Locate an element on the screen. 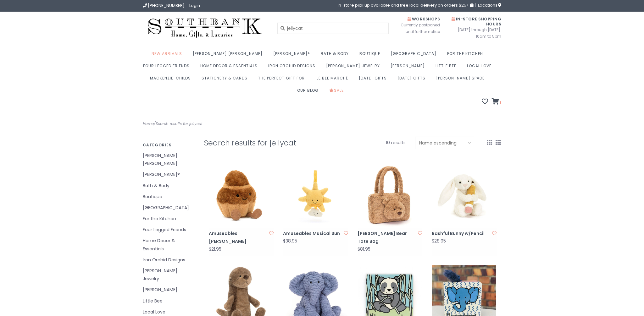  a: Search results for jellycat is located at coordinates (179, 123).